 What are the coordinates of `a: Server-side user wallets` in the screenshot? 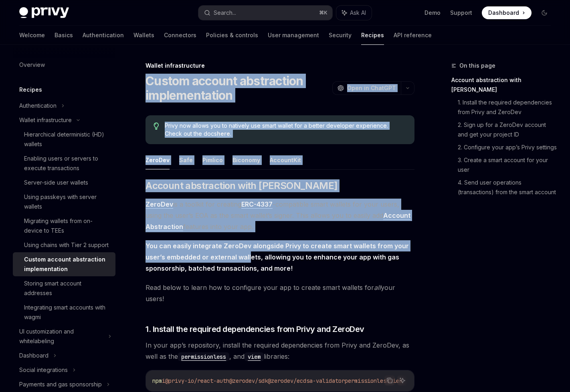 It's located at (64, 183).